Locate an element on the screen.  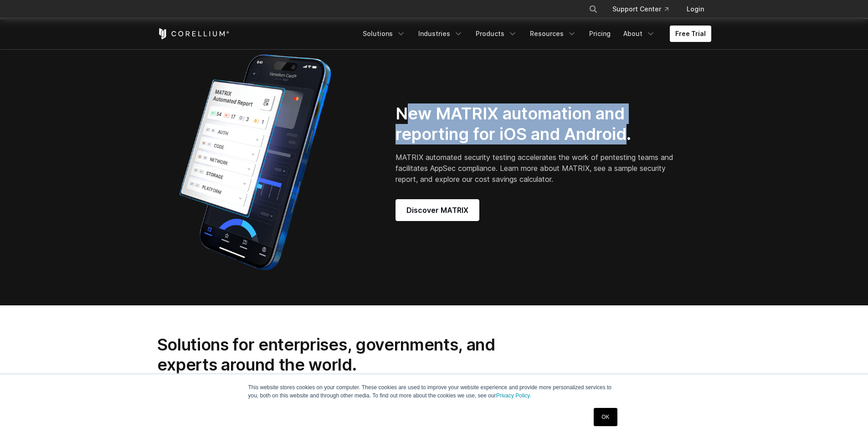
h2: Solutions for enterprises, governments, and experts around the world. is located at coordinates (339, 355).